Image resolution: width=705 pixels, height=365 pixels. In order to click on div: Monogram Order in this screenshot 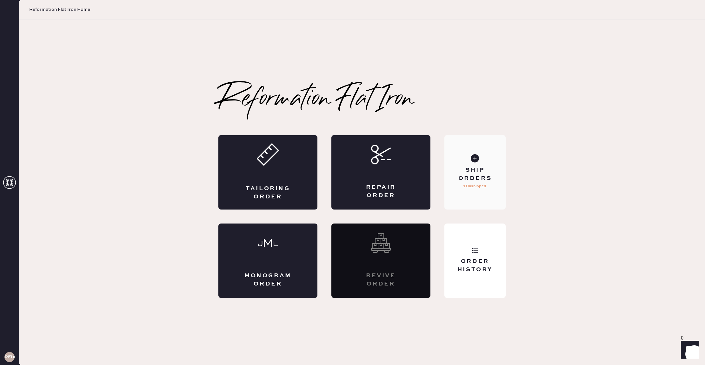, I will do `click(268, 279)`.